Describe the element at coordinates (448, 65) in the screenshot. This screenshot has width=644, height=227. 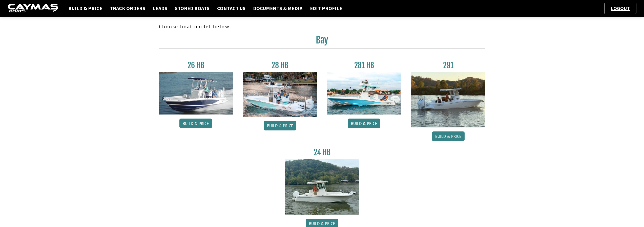
I see `h3: 291` at that location.